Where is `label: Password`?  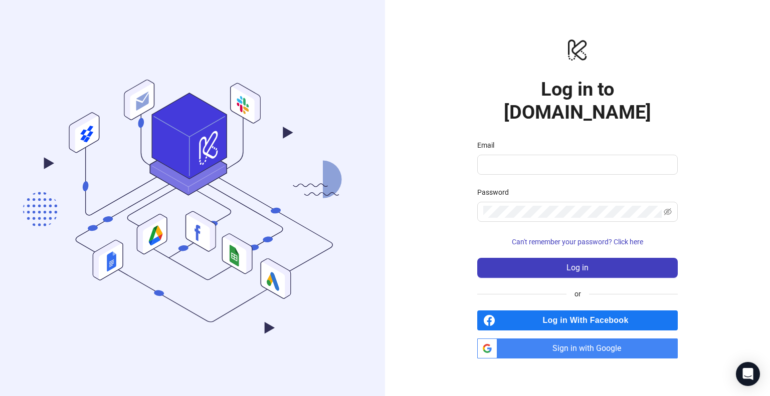 label: Password is located at coordinates (496, 192).